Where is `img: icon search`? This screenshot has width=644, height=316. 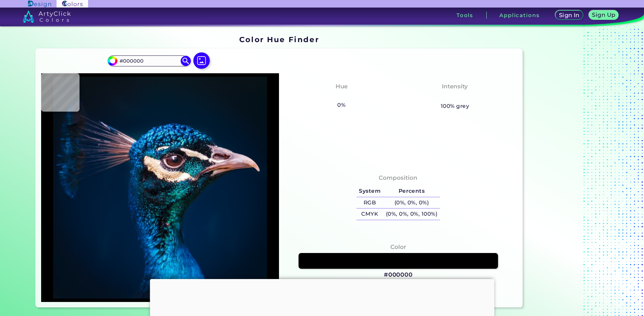 img: icon search is located at coordinates (186, 61).